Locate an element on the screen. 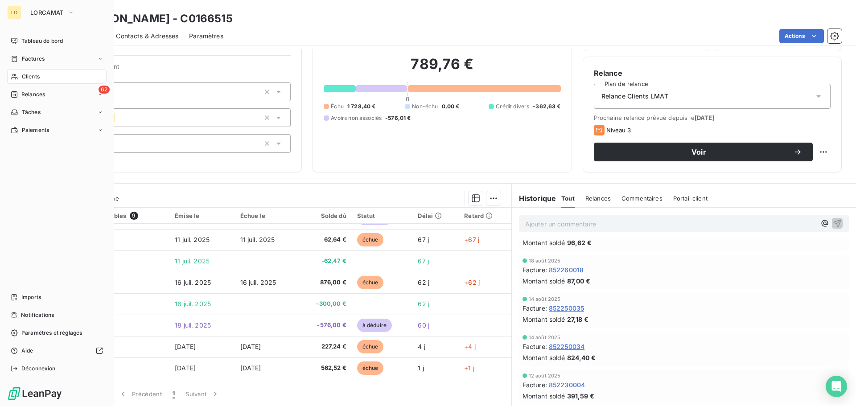 The height and width of the screenshot is (406, 856). span: Paramètres et réglages is located at coordinates (52, 333).